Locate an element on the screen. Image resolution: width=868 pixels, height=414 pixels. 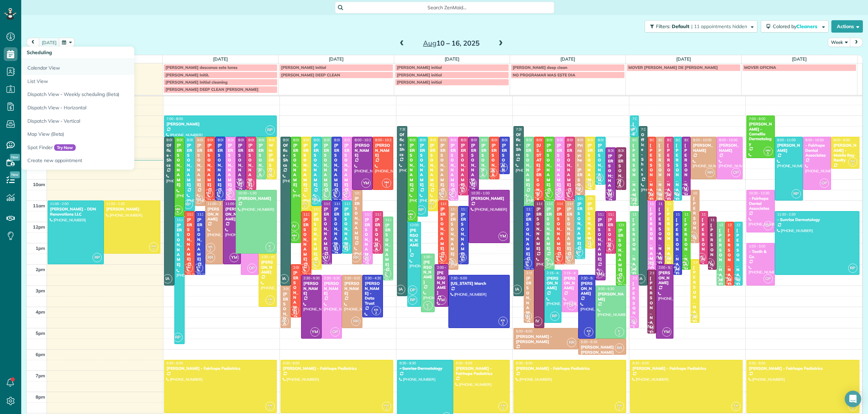
a: Create new appointment is located at coordinates (107, 161).